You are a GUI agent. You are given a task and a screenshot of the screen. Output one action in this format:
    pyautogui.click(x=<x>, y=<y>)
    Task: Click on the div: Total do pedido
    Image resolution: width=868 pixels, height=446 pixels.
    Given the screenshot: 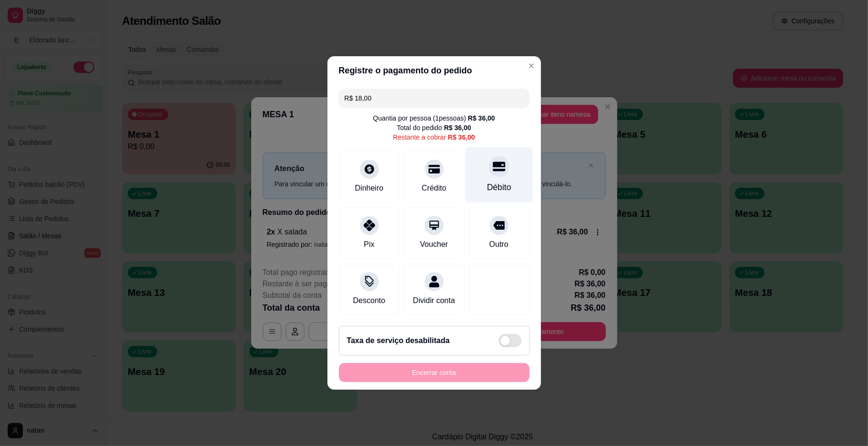 What is the action you would take?
    pyautogui.click(x=434, y=128)
    